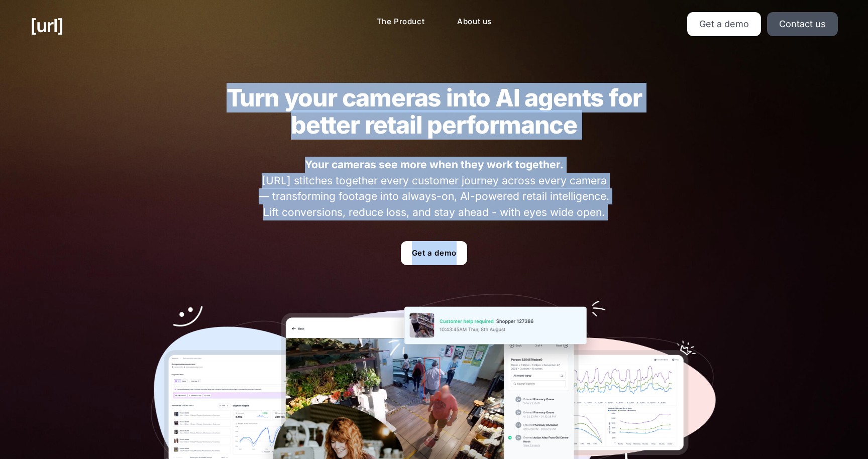  Describe the element at coordinates (434, 164) in the screenshot. I see `strong: Your cameras see more when they work together.` at that location.